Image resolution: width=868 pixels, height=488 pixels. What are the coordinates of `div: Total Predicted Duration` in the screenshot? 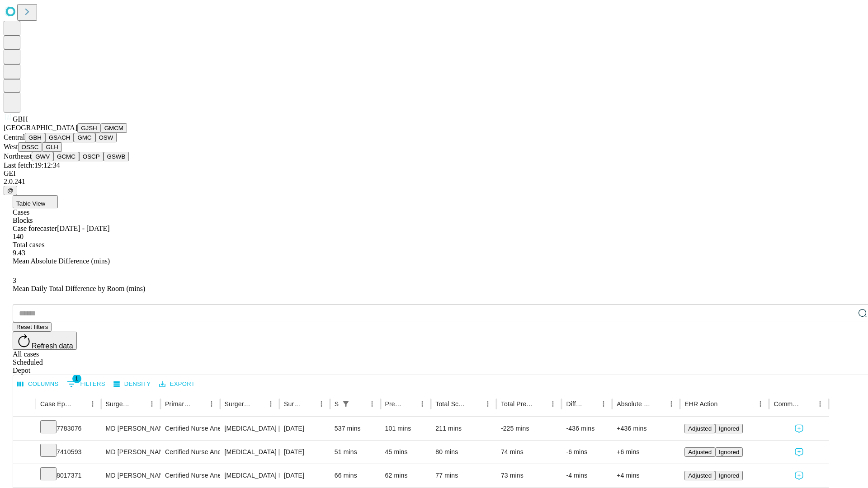 It's located at (517, 404).